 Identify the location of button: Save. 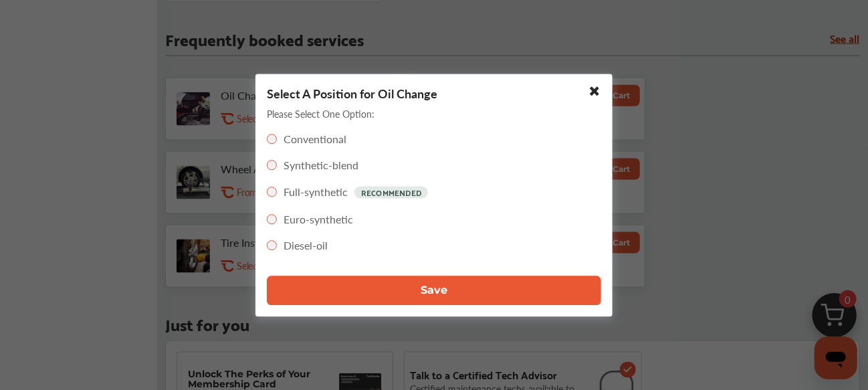
(434, 291).